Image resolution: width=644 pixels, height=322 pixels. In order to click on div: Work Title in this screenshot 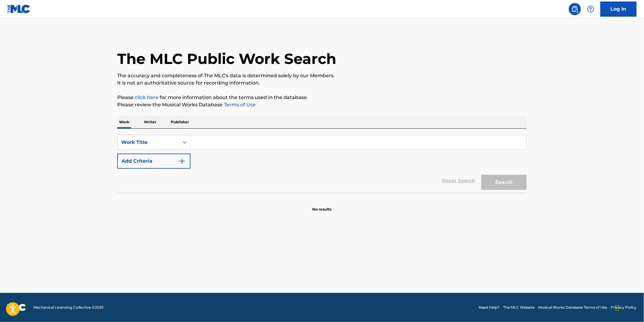, I will do `click(148, 143)`.